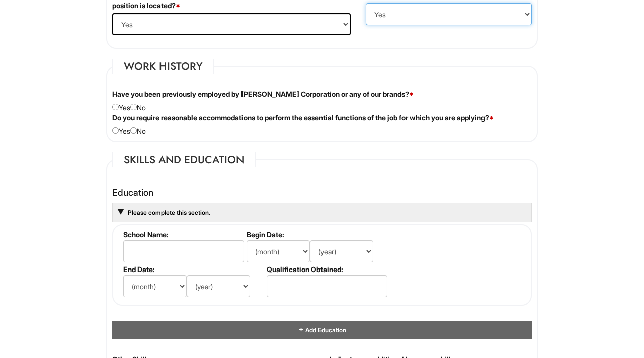 This screenshot has width=644, height=358. What do you see at coordinates (322, 193) in the screenshot?
I see `h4: Education` at bounding box center [322, 193].